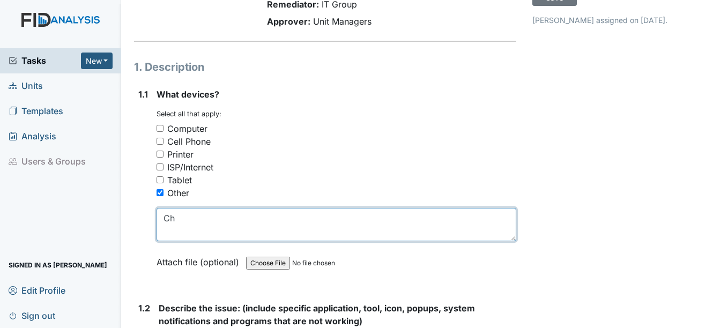 Image resolution: width=728 pixels, height=328 pixels. I want to click on input: Tablet, so click(160, 180).